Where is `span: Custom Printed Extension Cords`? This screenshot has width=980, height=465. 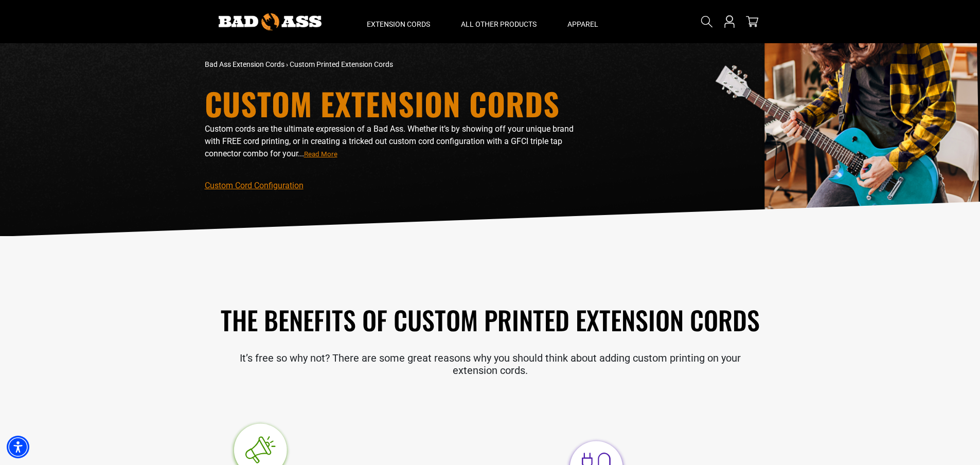 span: Custom Printed Extension Cords is located at coordinates (341, 64).